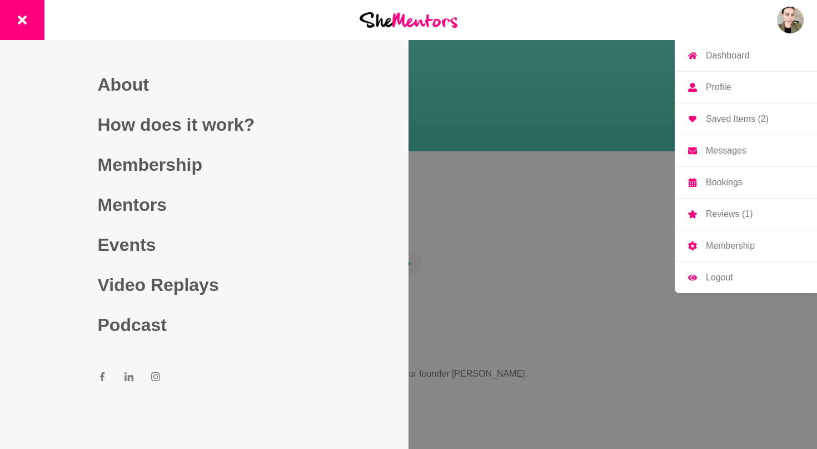  What do you see at coordinates (205, 245) in the screenshot?
I see `a: Events` at bounding box center [205, 245].